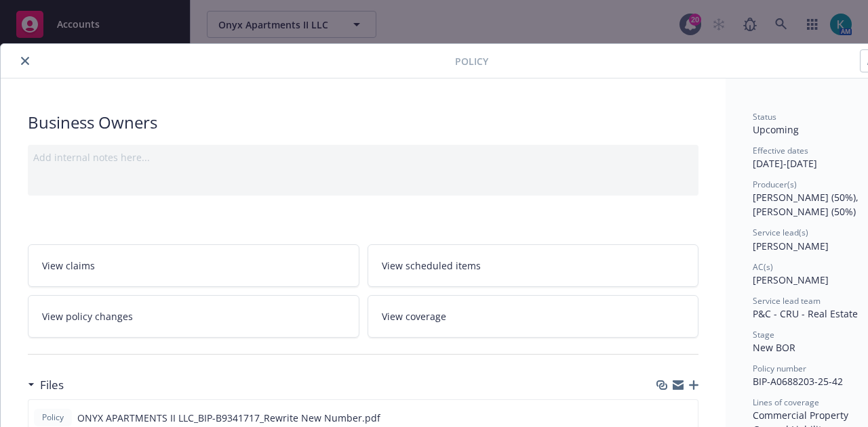 This screenshot has height=427, width=868. What do you see at coordinates (363, 122) in the screenshot?
I see `div: Business Owners` at bounding box center [363, 122].